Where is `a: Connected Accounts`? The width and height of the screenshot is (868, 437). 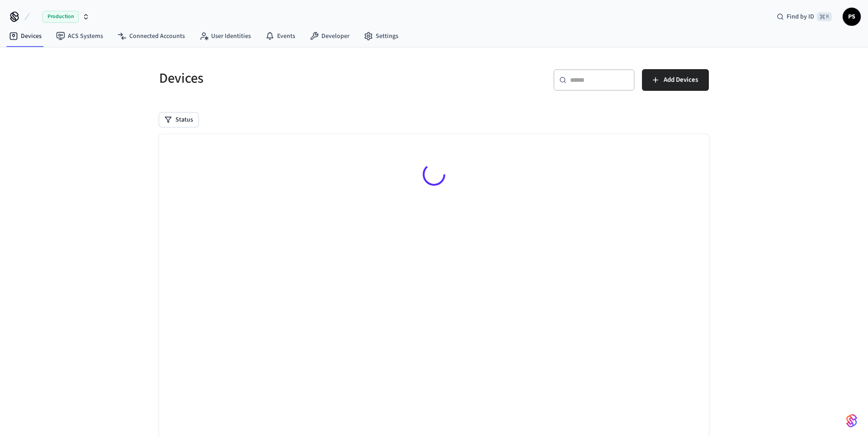
a: Connected Accounts is located at coordinates (151, 36).